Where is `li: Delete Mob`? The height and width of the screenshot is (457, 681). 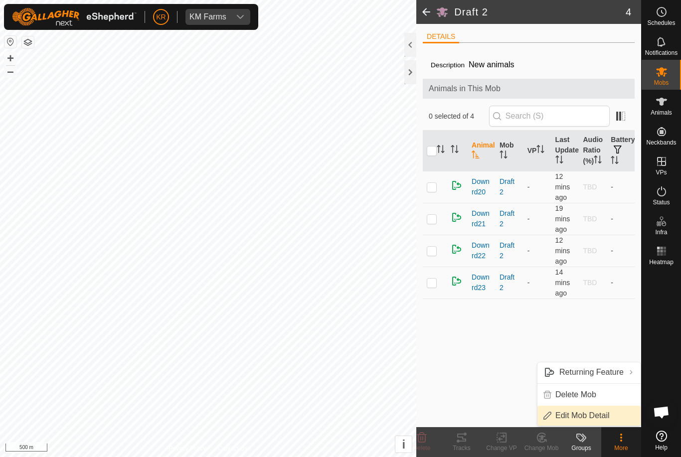 li: Delete Mob is located at coordinates (589, 395).